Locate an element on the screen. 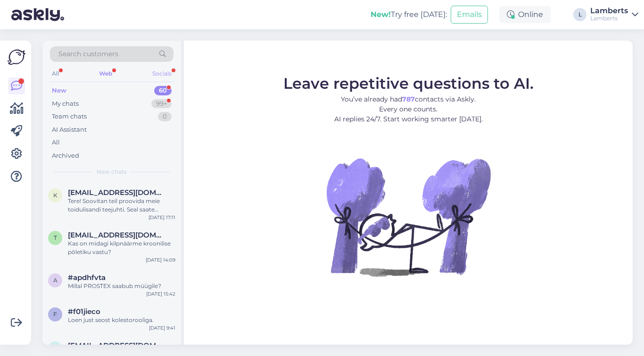 This screenshot has width=644, height=356. p: You’ve already had contacts via Askly. Every one counts. AI replies 24/7. Start working smarter [... is located at coordinates (408, 109).